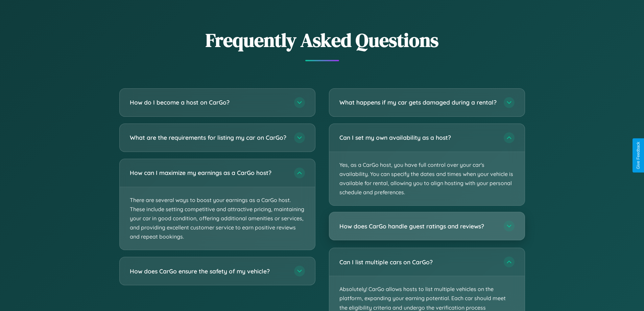  Describe the element at coordinates (209, 173) in the screenshot. I see `h3: How can I maximize my earnings as a CarGo host?` at that location.